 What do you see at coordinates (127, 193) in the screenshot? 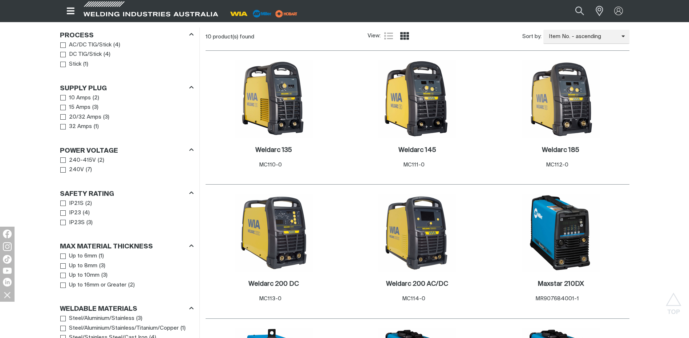
I see `div: Safety Rating` at bounding box center [127, 193].